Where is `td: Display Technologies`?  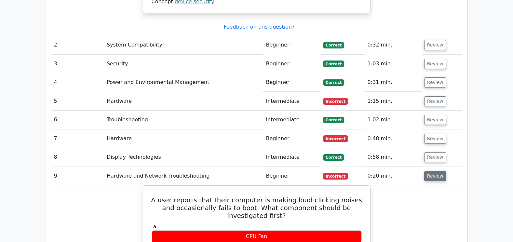
td: Display Technologies is located at coordinates (184, 157).